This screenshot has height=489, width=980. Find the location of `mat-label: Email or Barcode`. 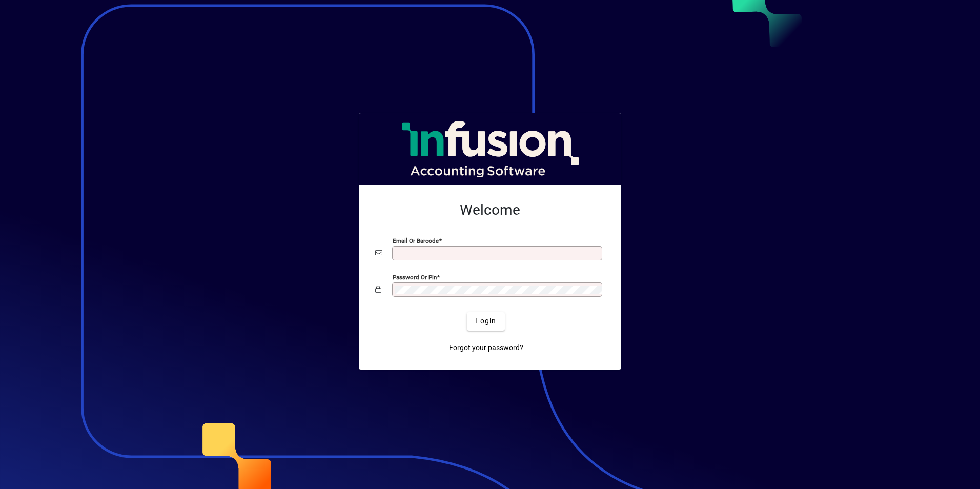

mat-label: Email or Barcode is located at coordinates (416, 241).